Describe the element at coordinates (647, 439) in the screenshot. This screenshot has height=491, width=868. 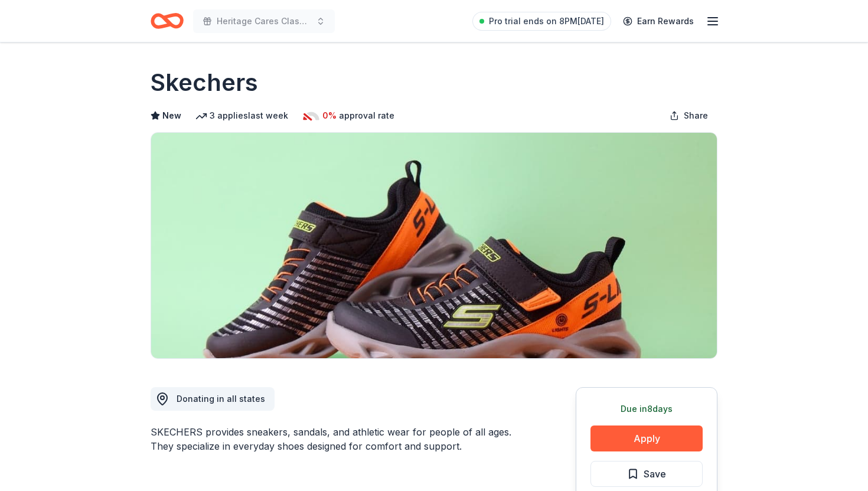
I see `button: Apply` at that location.